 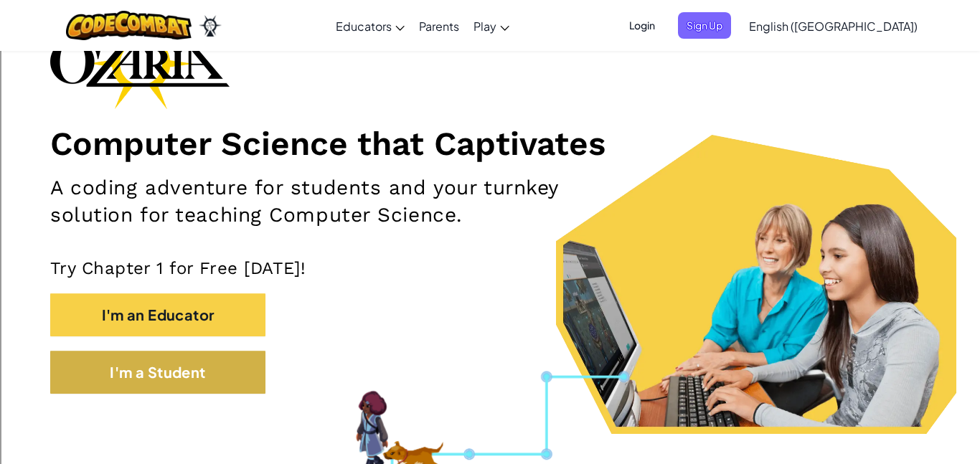 I want to click on span: Educators, so click(x=363, y=26).